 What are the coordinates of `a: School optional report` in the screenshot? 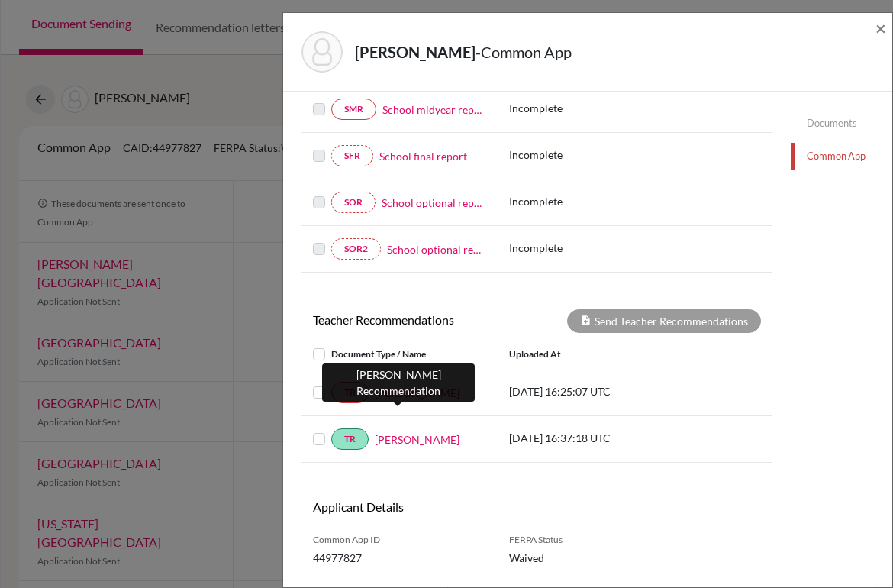 It's located at (433, 202).